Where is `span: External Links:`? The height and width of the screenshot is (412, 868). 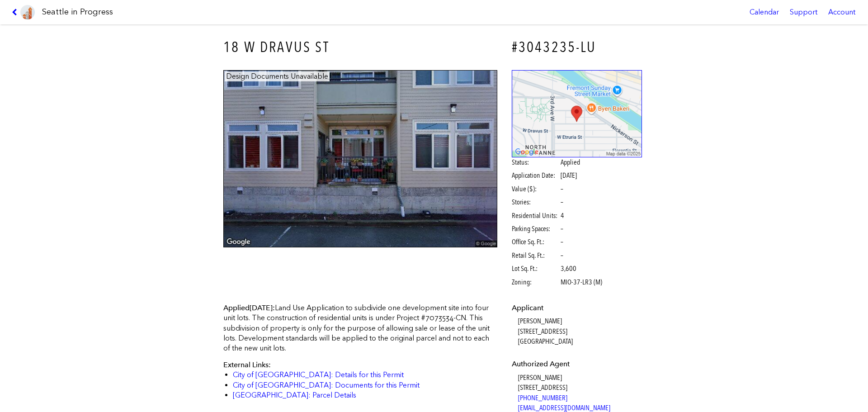
span: External Links: is located at coordinates (247, 365).